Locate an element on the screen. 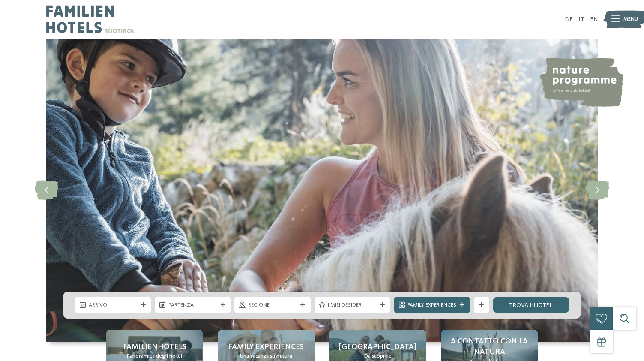 The width and height of the screenshot is (644, 361). a: trova l’hotel is located at coordinates (531, 304).